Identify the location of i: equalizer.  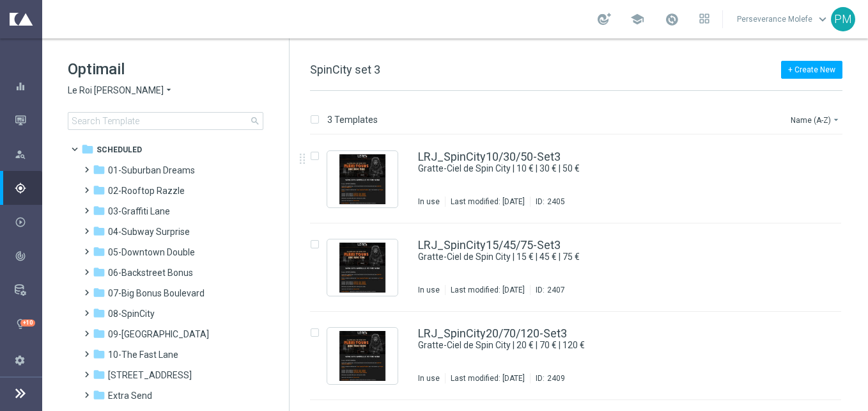
(21, 86).